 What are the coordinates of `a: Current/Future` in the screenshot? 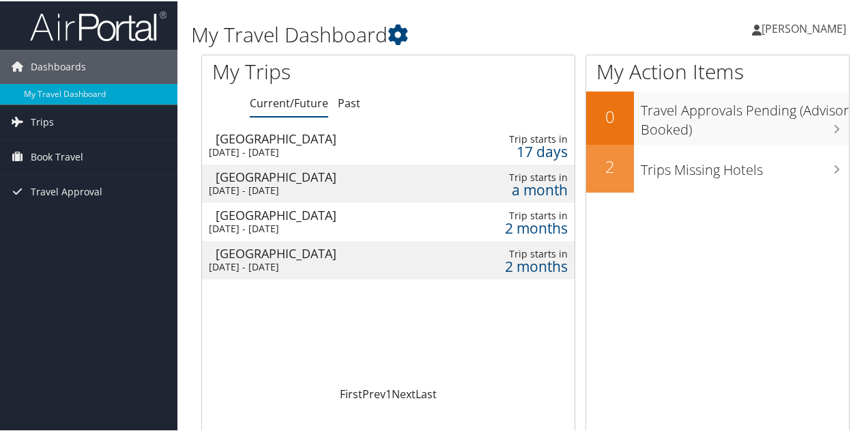 It's located at (288, 101).